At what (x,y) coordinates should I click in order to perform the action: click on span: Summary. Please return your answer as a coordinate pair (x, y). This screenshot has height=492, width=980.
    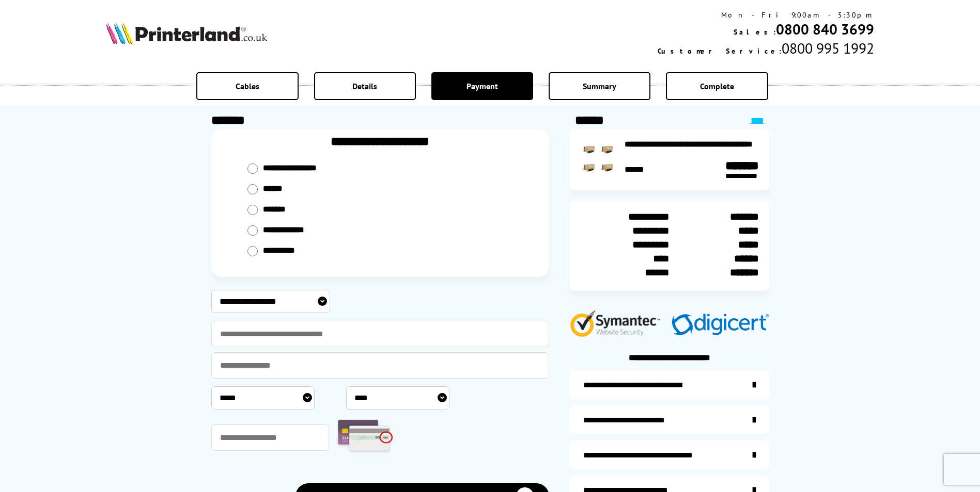
    Looking at the image, I should click on (599, 86).